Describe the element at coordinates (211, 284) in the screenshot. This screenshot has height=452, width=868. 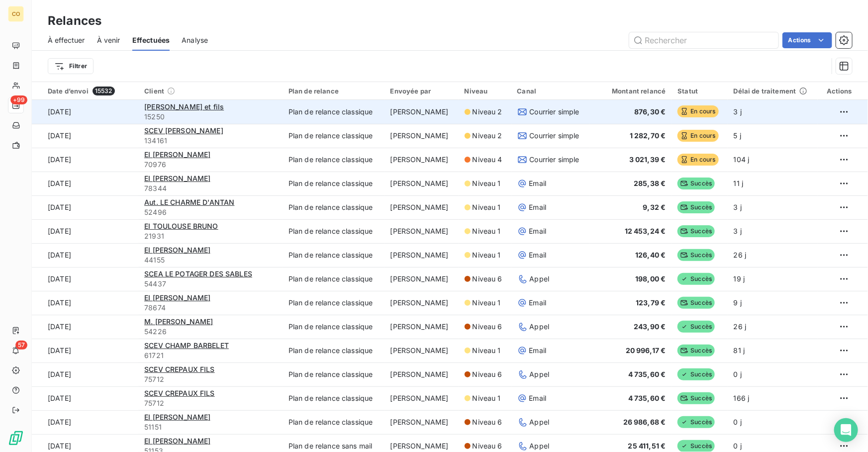
I see `span: 54437` at that location.